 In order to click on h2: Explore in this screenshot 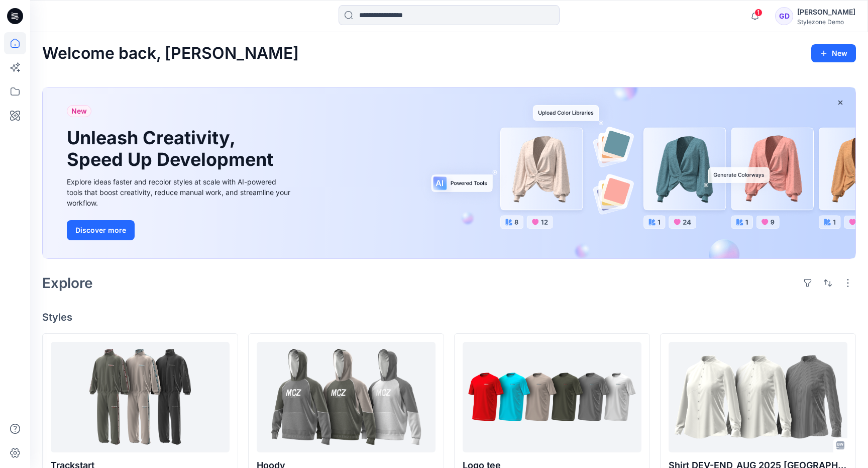, I will do `click(67, 283)`.